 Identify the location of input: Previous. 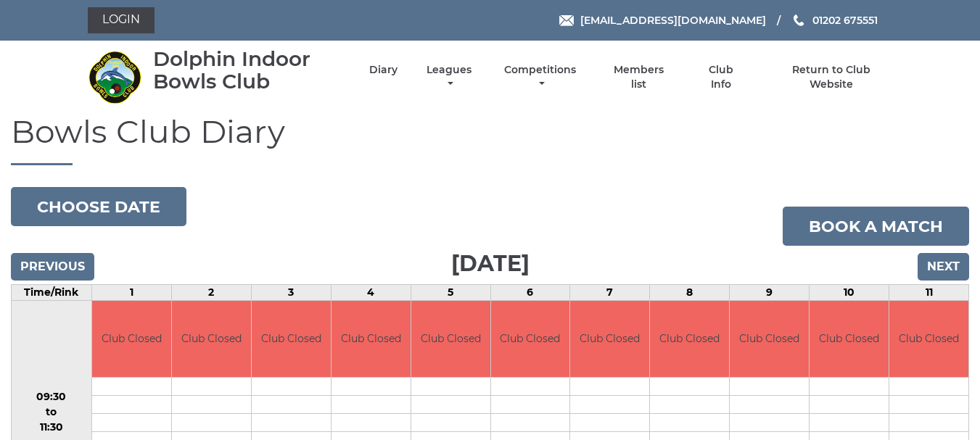
(52, 267).